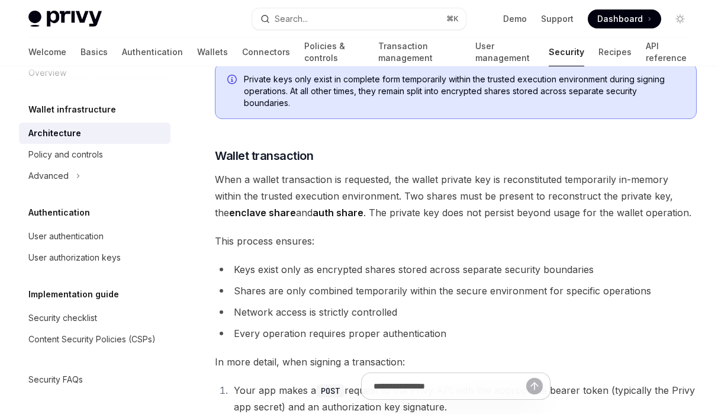 The width and height of the screenshot is (718, 414). I want to click on div: Policy and controls, so click(66, 154).